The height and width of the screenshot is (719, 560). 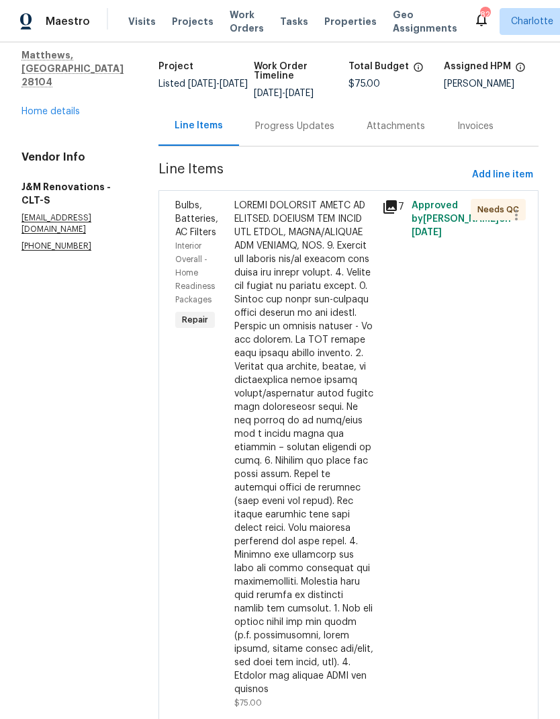 What do you see at coordinates (379, 66) in the screenshot?
I see `h5: Total Budget` at bounding box center [379, 66].